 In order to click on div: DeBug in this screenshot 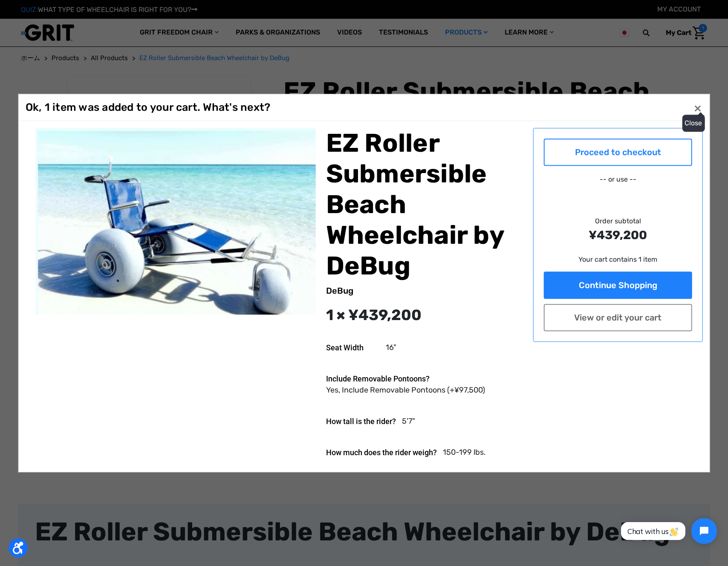, I will do `click(425, 290)`.